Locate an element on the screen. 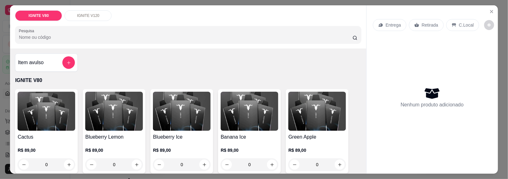 This screenshot has width=508, height=179. label: Pesquisa is located at coordinates (28, 31).